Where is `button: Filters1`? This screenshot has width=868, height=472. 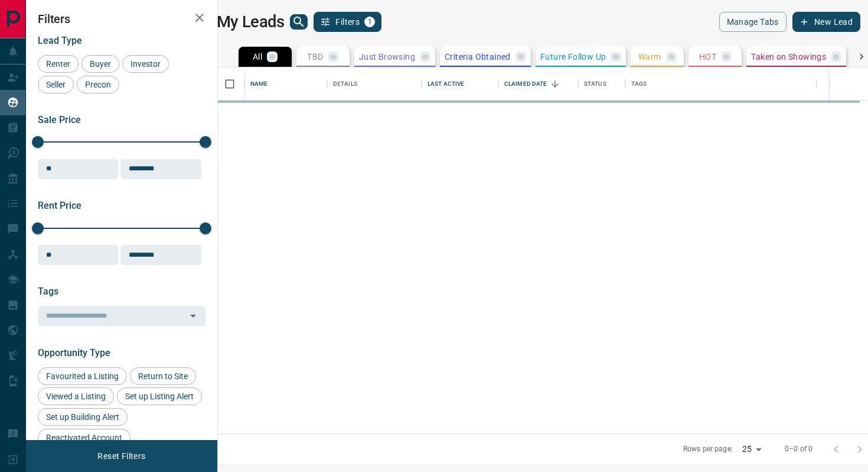 button: Filters1 is located at coordinates (347, 22).